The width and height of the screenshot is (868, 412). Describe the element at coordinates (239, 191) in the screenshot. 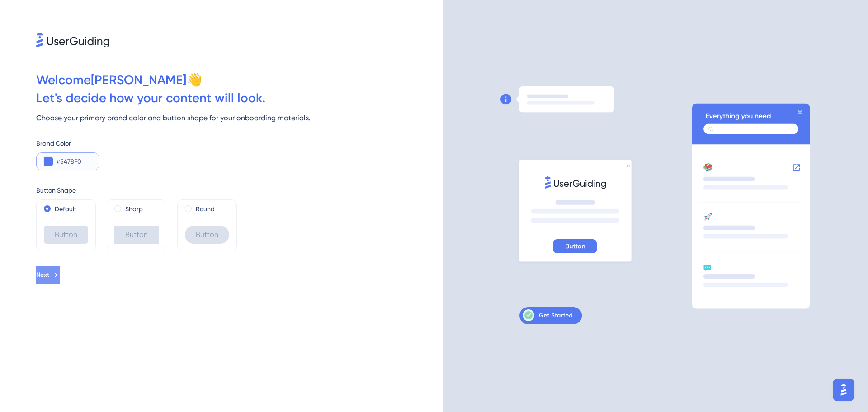

I see `div: Button Shape` at that location.